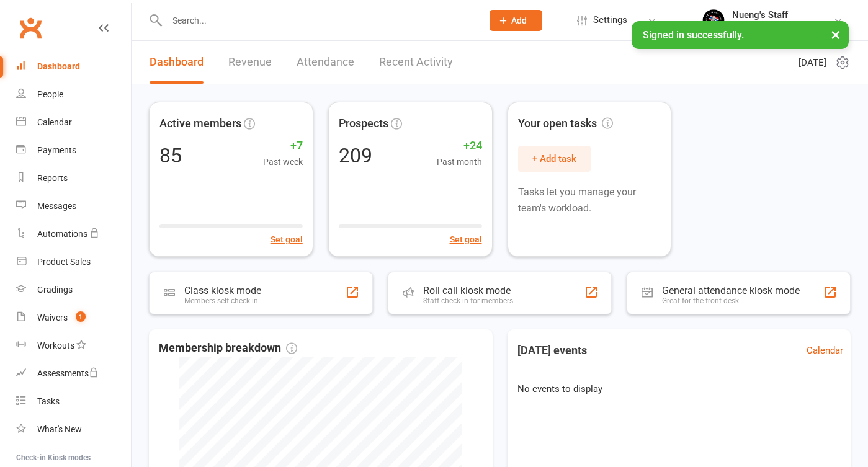  I want to click on span: +24, so click(459, 146).